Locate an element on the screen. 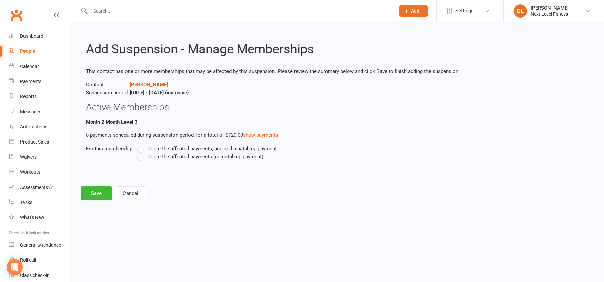 The width and height of the screenshot is (604, 282). div: Automations is located at coordinates (34, 127).